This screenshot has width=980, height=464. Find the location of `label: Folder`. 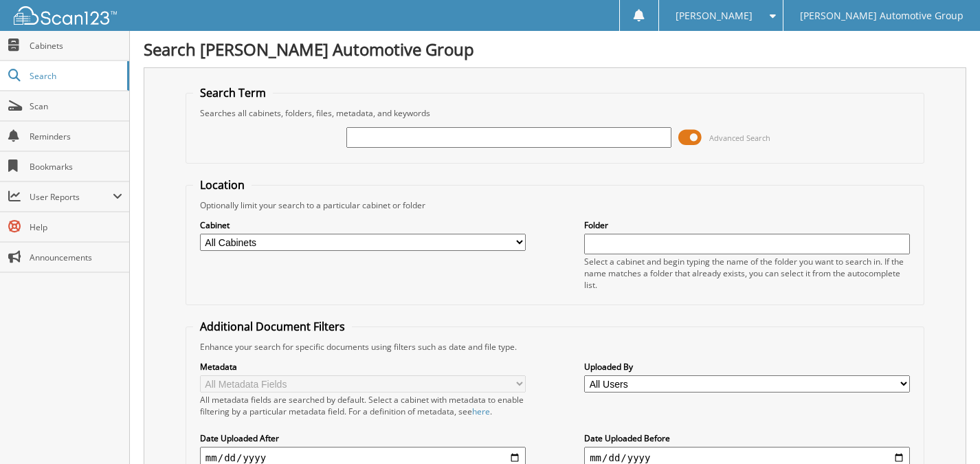

label: Folder is located at coordinates (747, 225).